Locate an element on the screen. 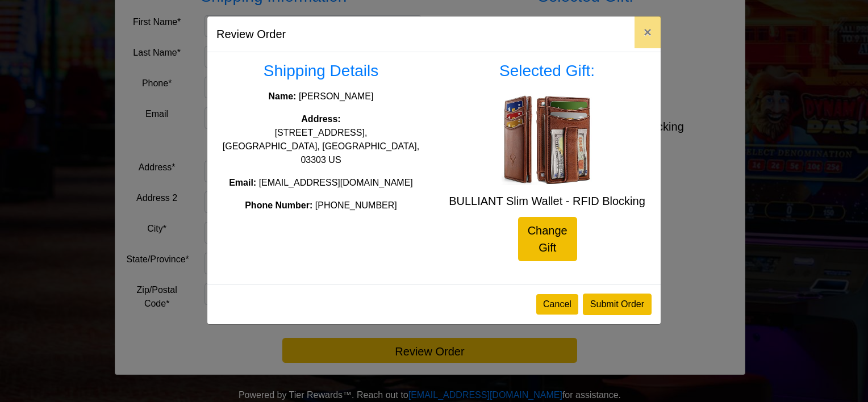 The width and height of the screenshot is (868, 402). button: Cancel is located at coordinates (557, 304).